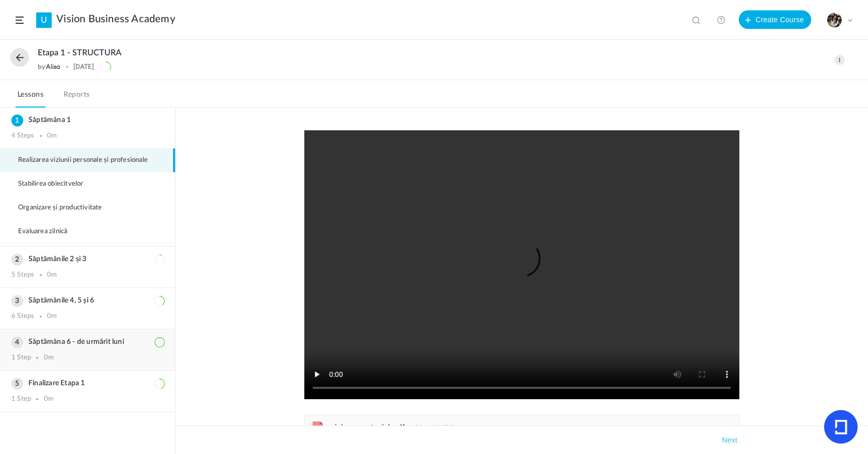  I want to click on h3: Săptămâna 1, so click(88, 120).